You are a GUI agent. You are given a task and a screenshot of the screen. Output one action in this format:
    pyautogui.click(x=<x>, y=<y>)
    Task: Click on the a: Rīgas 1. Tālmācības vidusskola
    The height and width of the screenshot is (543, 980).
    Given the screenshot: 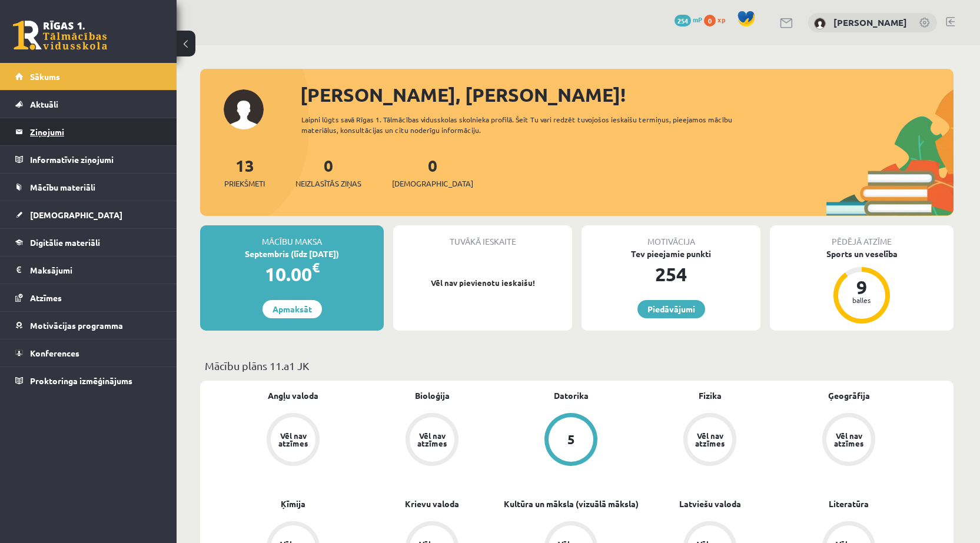 What is the action you would take?
    pyautogui.click(x=60, y=35)
    